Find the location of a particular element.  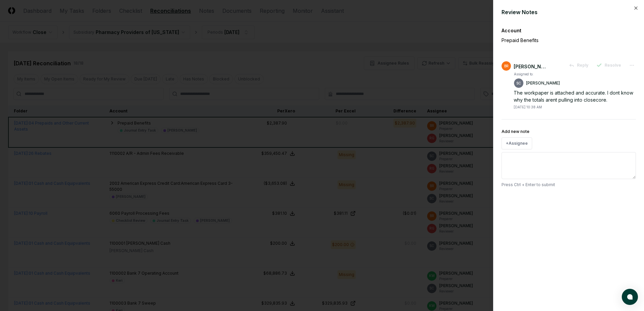

div: The workpaper is attached and accurate. I dont know why the totals arent pulling into closecore. is located at coordinates (574, 96).